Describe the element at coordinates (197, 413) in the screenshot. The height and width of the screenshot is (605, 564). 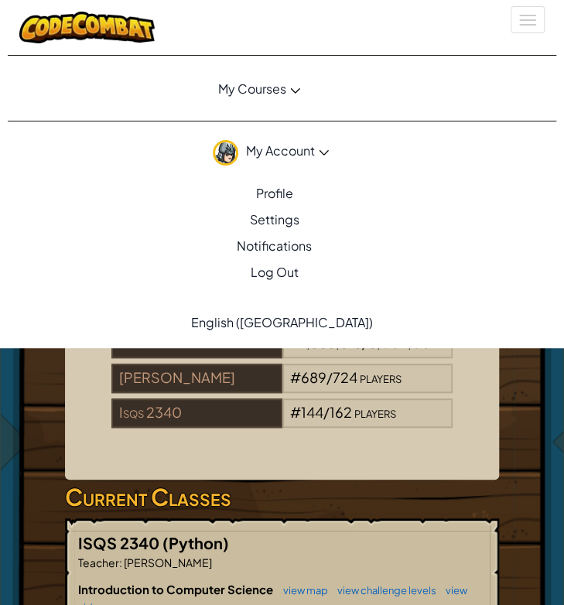
I see `div: Isqs 2340` at that location.